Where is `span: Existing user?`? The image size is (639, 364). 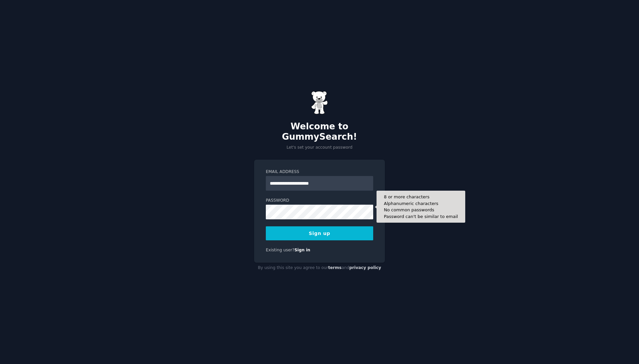 span: Existing user? is located at coordinates (280, 250).